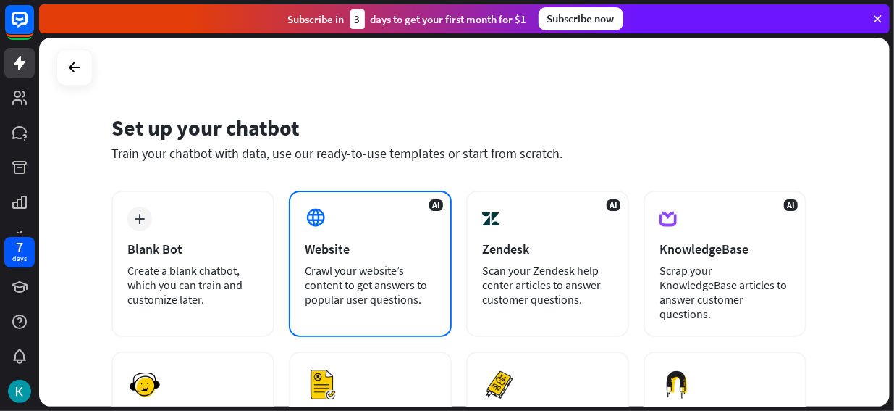  What do you see at coordinates (358, 19) in the screenshot?
I see `div: 3` at bounding box center [358, 19].